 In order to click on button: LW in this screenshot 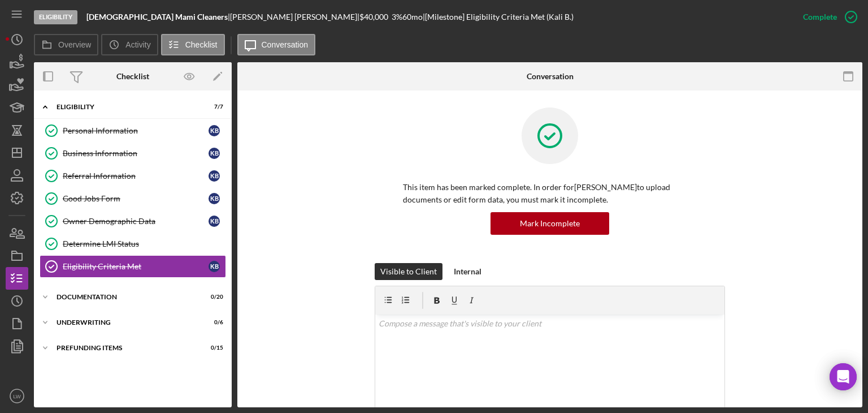, I will do `click(17, 396)`.